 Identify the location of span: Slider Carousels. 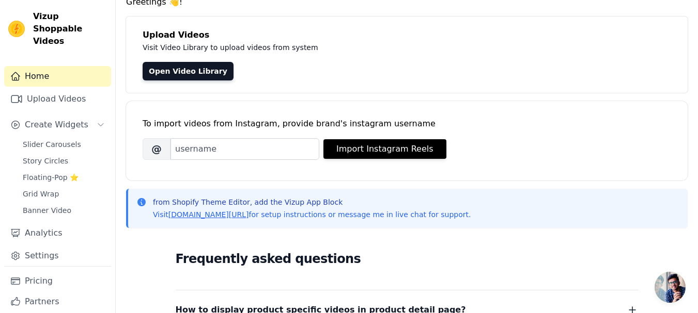
(52, 145).